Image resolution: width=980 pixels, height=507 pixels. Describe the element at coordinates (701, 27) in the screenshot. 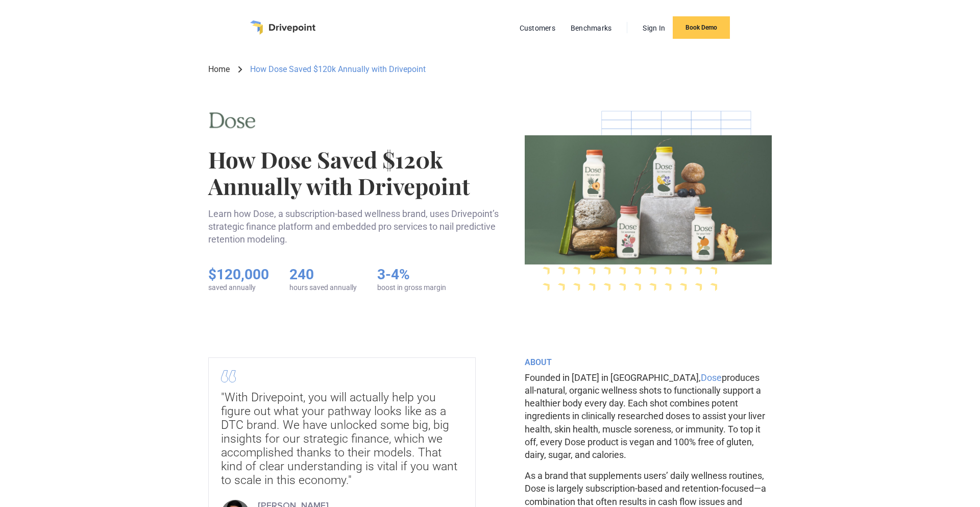

I see `a: Book Demo` at that location.